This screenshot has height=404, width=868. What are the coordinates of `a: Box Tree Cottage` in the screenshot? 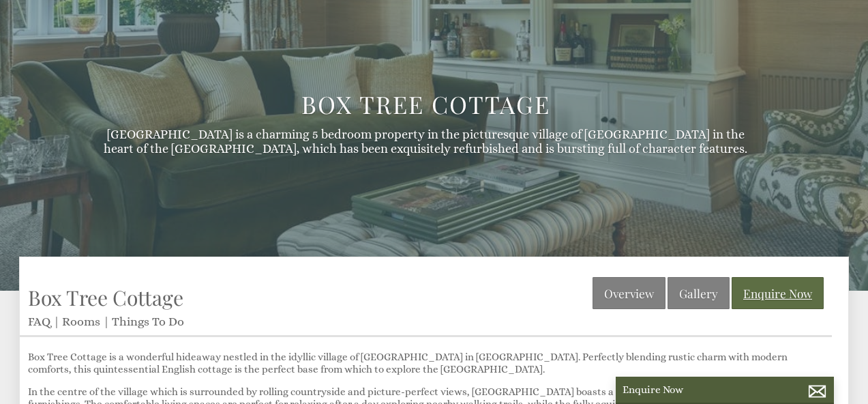 It's located at (106, 297).